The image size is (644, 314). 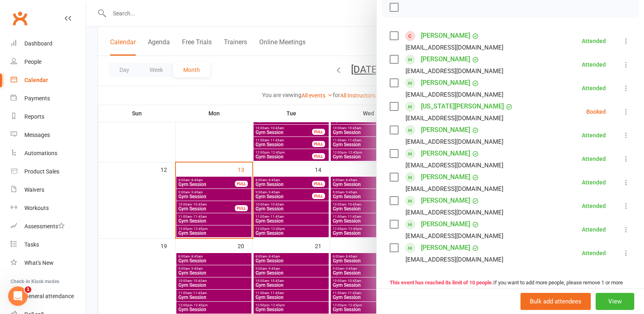 I want to click on a: What's New, so click(x=48, y=263).